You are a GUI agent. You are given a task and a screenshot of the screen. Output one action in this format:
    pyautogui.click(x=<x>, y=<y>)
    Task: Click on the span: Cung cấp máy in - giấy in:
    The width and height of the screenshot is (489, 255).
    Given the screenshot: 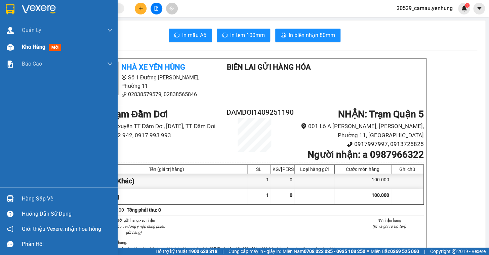 What is the action you would take?
    pyautogui.click(x=255, y=251)
    